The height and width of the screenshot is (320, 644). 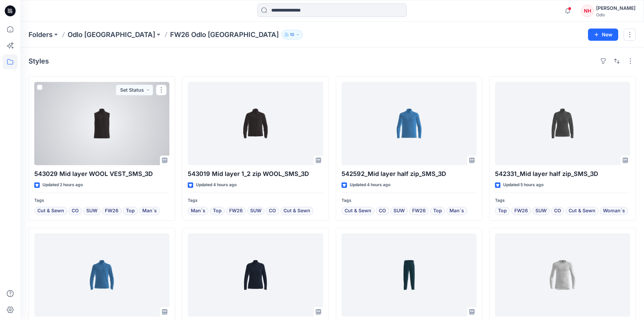 I want to click on p: Updated 2 hours ago, so click(x=62, y=185).